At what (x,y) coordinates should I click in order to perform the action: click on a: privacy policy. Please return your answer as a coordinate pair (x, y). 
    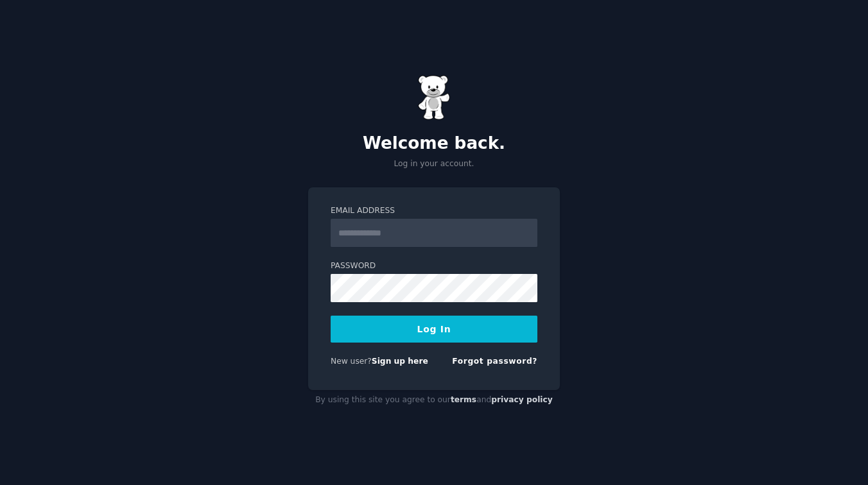
    Looking at the image, I should click on (522, 400).